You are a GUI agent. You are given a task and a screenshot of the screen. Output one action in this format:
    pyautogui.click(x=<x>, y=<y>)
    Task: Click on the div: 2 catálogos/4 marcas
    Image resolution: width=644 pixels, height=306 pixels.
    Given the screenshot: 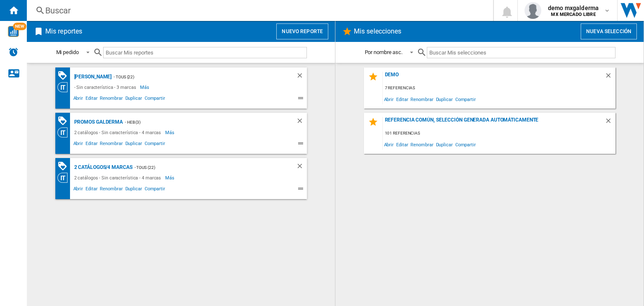 What is the action you would take?
    pyautogui.click(x=102, y=167)
    